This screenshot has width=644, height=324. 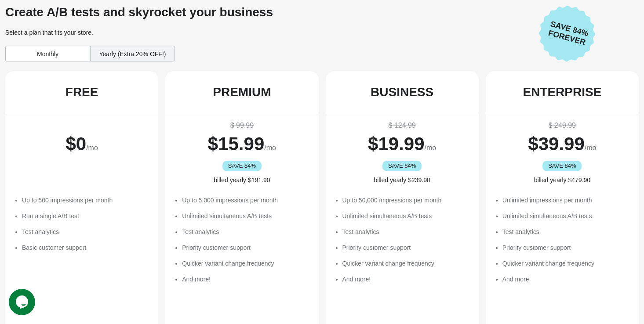 I want to click on li: Up to 500 impressions per month, so click(x=86, y=200).